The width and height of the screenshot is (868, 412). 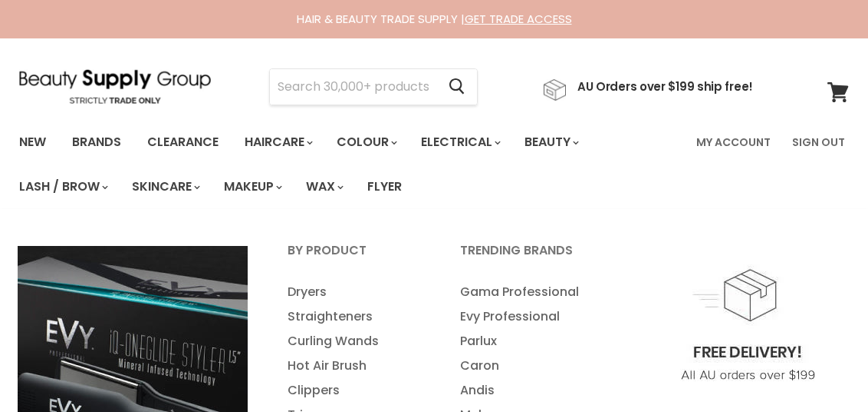 What do you see at coordinates (525, 292) in the screenshot?
I see `a: Gama Professional` at bounding box center [525, 292].